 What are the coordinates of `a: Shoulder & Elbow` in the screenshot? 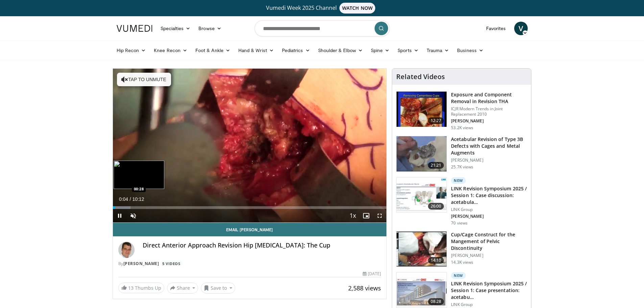 It's located at (341, 51).